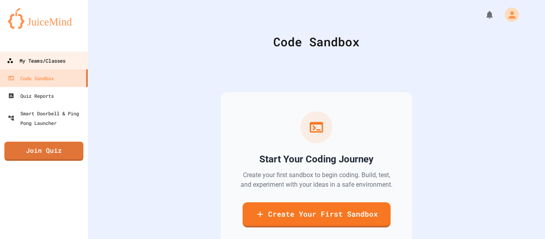 Image resolution: width=545 pixels, height=239 pixels. Describe the element at coordinates (316, 215) in the screenshot. I see `a: Create Your First Sandbox` at that location.